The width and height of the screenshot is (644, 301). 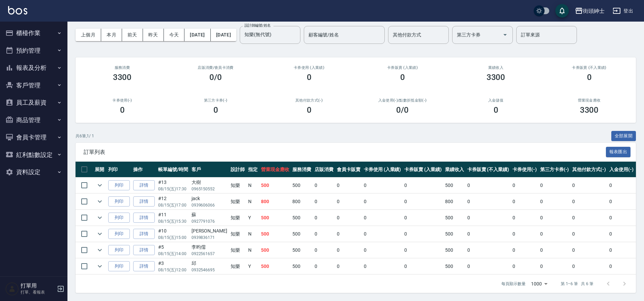 I want to click on th: 指定, so click(x=253, y=170).